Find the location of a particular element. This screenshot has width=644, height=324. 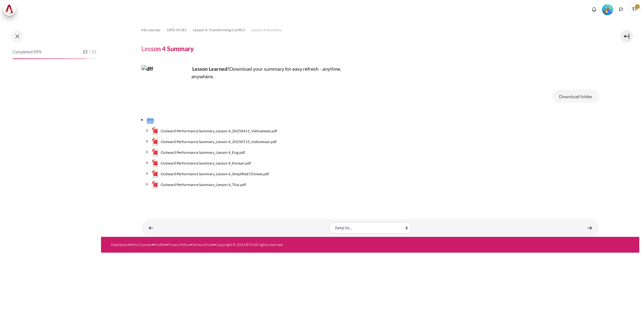

a: Outward Performance Summary_Lesson 4_Thai.pdfOutward Performance Summary_Lesson 4_Thai.pdf is located at coordinates (199, 185).